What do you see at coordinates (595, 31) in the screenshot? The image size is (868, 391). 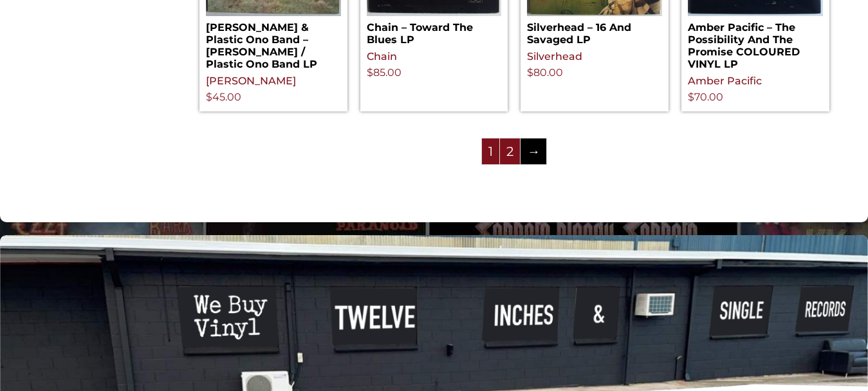 I see `h2: Silverhead – 16 And Savaged LP` at bounding box center [595, 31].